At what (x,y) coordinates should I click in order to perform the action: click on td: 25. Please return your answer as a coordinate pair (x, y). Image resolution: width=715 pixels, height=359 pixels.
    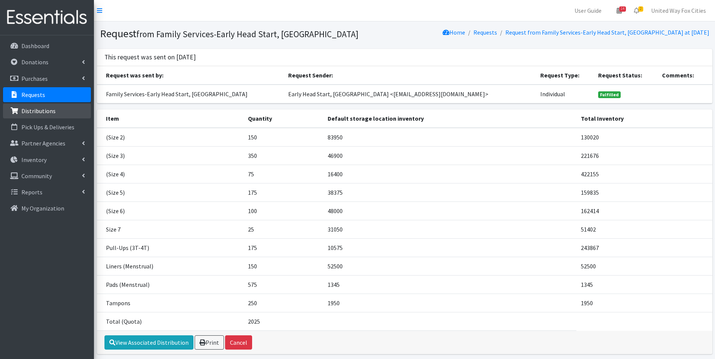
    Looking at the image, I should click on (283, 229).